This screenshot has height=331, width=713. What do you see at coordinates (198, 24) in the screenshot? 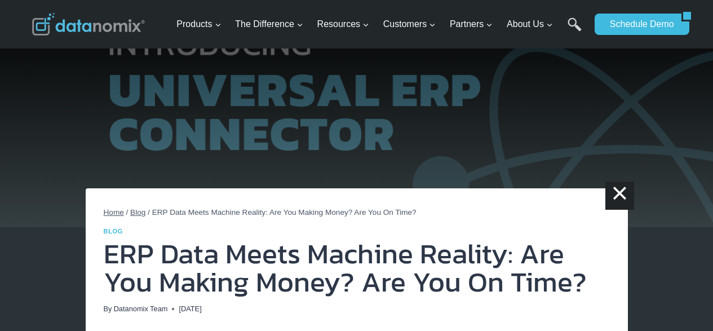
I see `span: Products` at bounding box center [198, 24].